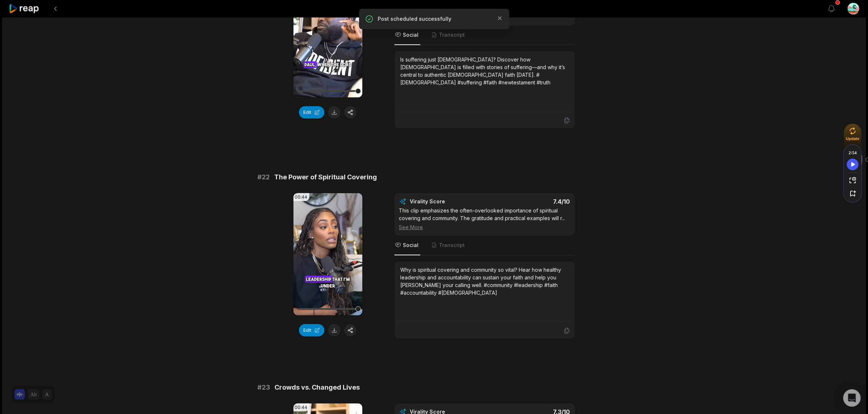 This screenshot has width=868, height=414. I want to click on span: The Power of Spiritual Covering, so click(326, 177).